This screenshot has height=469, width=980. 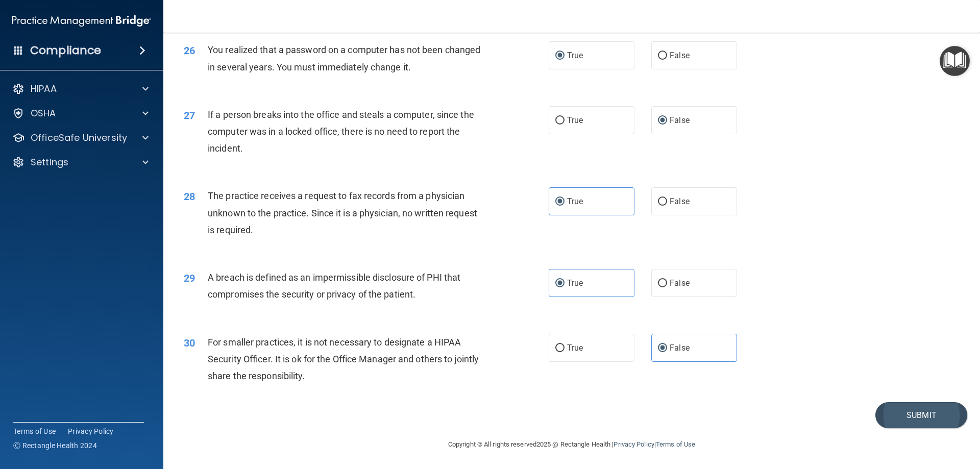 I want to click on button: Submit, so click(x=921, y=415).